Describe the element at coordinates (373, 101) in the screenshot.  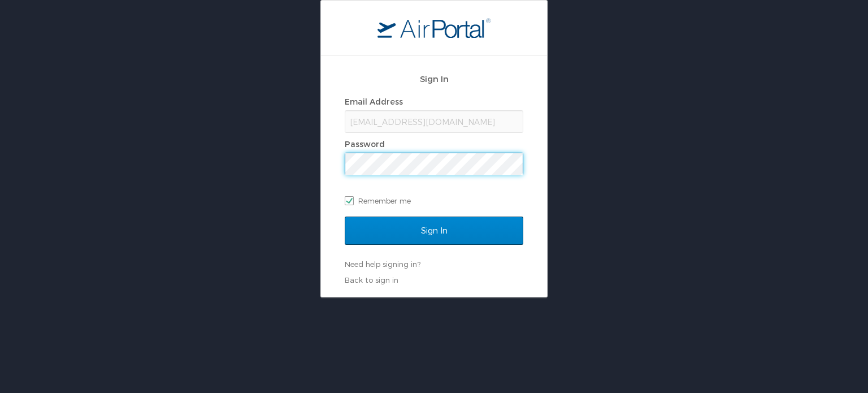
I see `label: Email Address` at that location.